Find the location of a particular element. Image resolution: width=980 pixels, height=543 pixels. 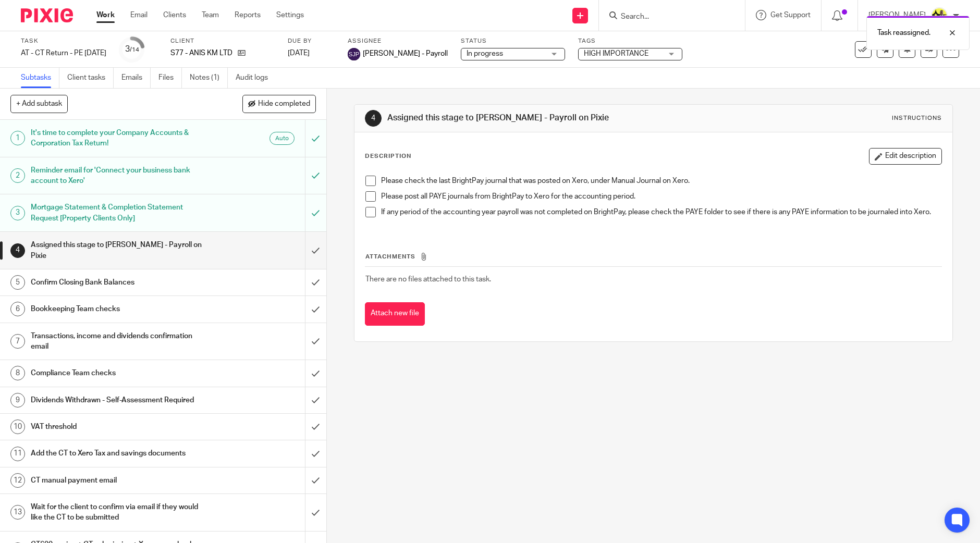

span: Attachments is located at coordinates (391, 257).